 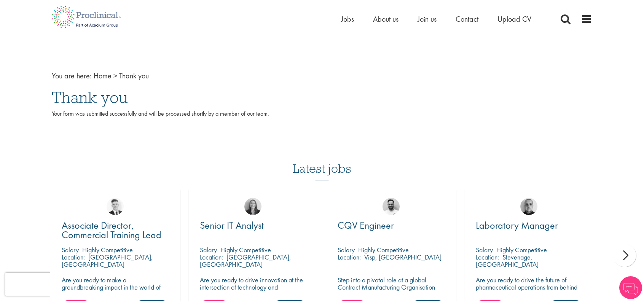 What do you see at coordinates (529, 225) in the screenshot?
I see `a: Laboratory Manager` at bounding box center [529, 225].